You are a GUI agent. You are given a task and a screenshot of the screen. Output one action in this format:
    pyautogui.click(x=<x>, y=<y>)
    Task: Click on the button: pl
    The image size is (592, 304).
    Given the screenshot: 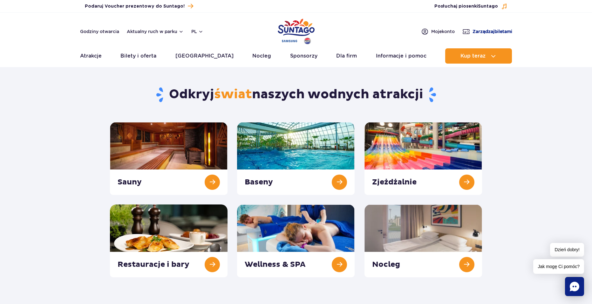 What is the action you would take?
    pyautogui.click(x=197, y=31)
    